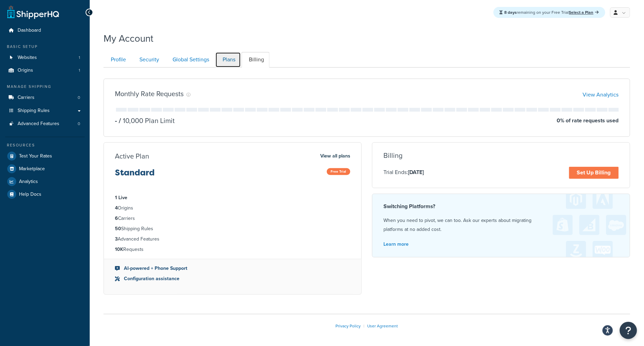 The height and width of the screenshot is (346, 644). Describe the element at coordinates (45, 182) in the screenshot. I see `li: Analytics` at that location.